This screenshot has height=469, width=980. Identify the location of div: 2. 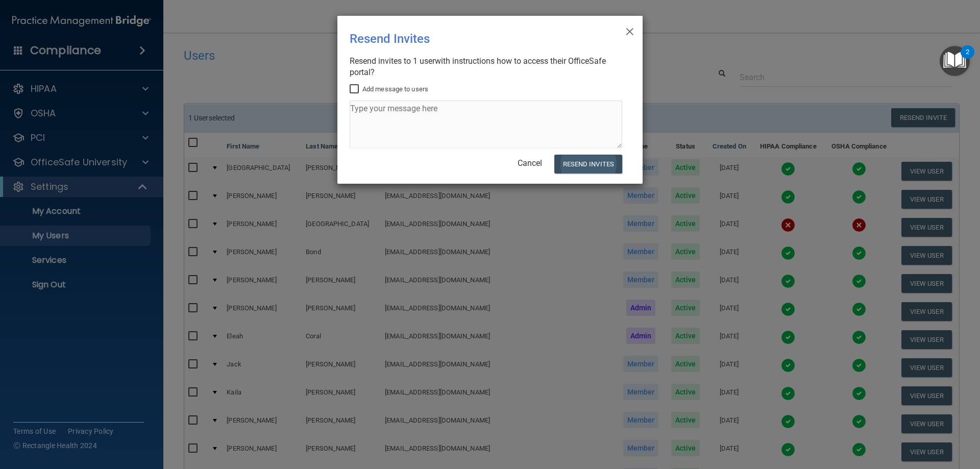
(967, 59).